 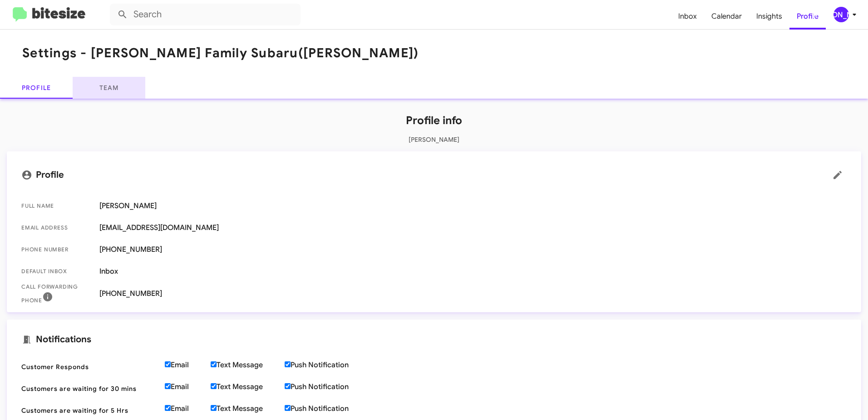 What do you see at coordinates (57, 271) in the screenshot?
I see `span: Default Inbox` at bounding box center [57, 271].